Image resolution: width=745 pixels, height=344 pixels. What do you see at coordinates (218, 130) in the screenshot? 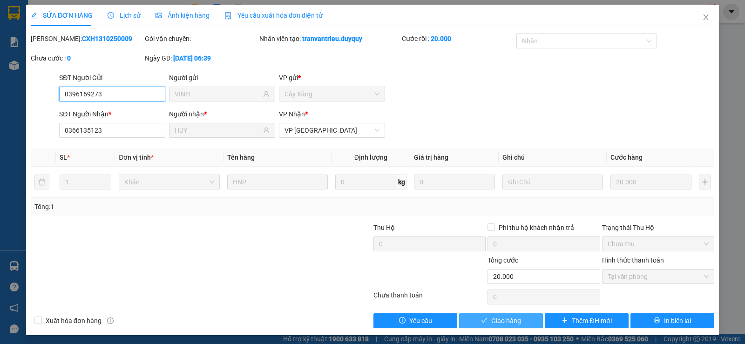
I see `input: Tên người nhận` at bounding box center [218, 130].